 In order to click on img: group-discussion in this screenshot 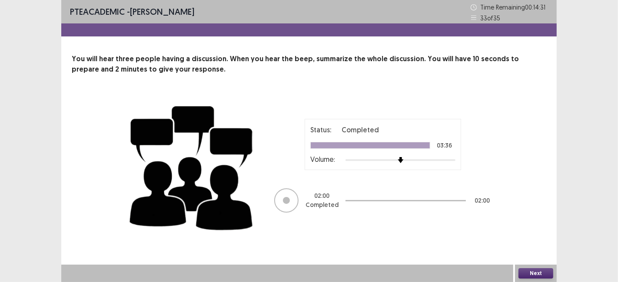, I will do `click(192, 166)`.